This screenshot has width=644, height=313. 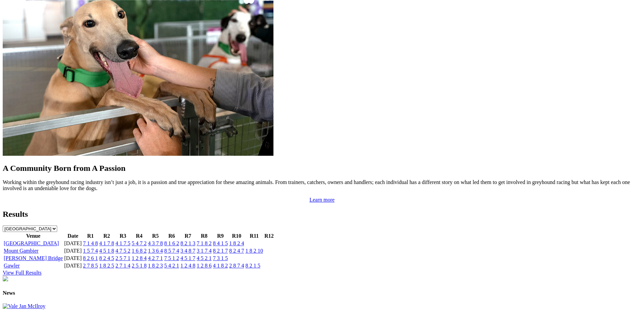 What do you see at coordinates (220, 251) in the screenshot?
I see `a: 8 2 1 7` at bounding box center [220, 251].